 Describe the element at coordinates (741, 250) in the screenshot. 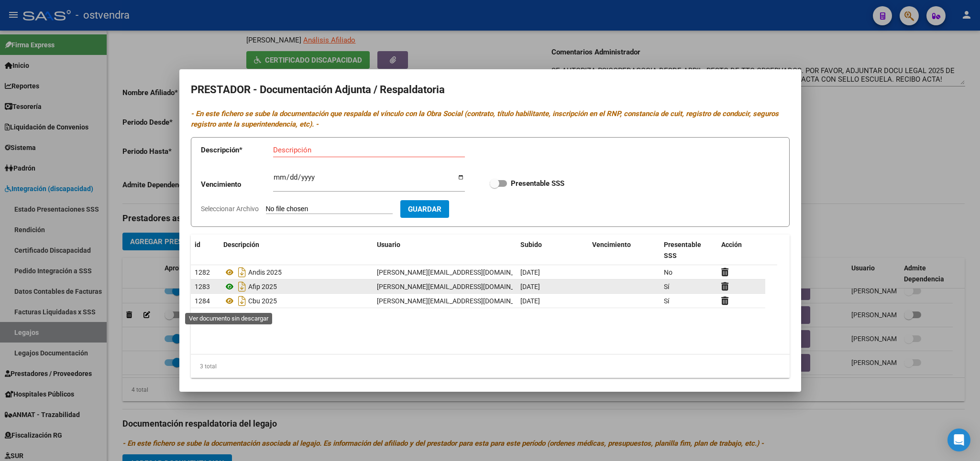

I see `datatable-header-cell: Acción` at that location.